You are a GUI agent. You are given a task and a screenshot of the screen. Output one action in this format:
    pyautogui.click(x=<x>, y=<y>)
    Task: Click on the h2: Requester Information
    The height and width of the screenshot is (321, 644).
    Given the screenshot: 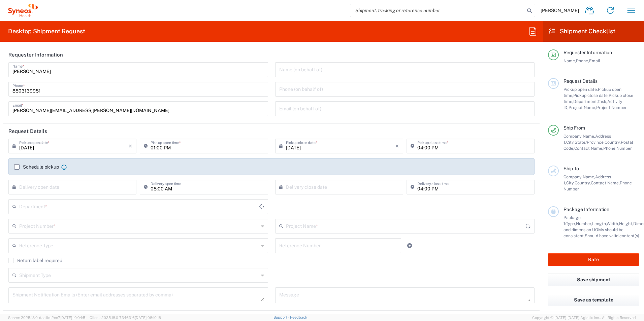 What is the action you would take?
    pyautogui.click(x=36, y=55)
    